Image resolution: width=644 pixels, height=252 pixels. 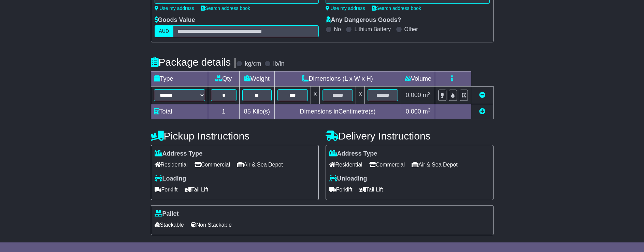 What do you see at coordinates (337, 79) in the screenshot?
I see `td: Dimensions (L x W x H)` at bounding box center [337, 79].